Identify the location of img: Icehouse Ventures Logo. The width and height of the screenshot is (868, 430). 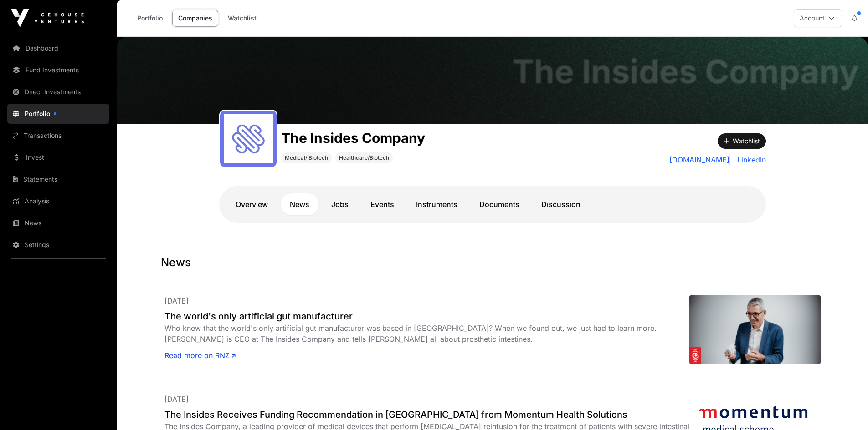
(48, 18).